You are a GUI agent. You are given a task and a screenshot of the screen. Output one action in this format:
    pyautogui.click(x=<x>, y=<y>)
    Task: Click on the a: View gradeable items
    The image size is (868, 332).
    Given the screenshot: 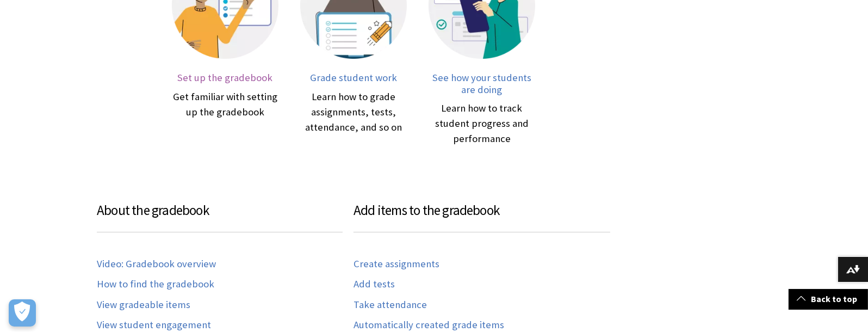 What is the action you would take?
    pyautogui.click(x=144, y=305)
    